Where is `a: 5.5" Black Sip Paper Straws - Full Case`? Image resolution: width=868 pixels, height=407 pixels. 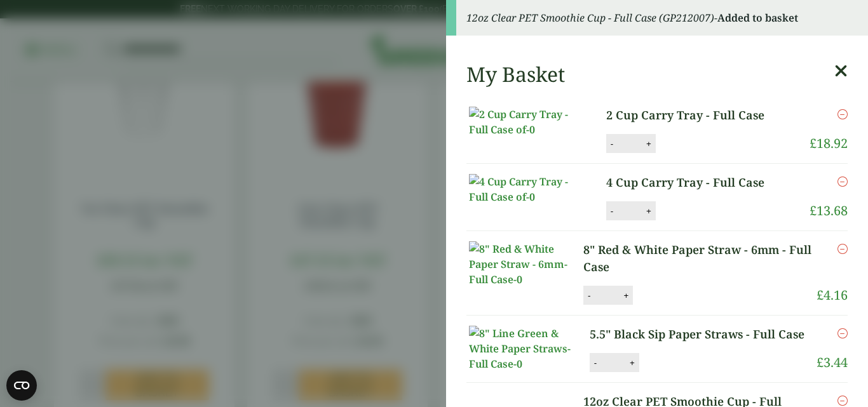
a: 5.5" Black Sip Paper Straws - Full Case is located at coordinates (700, 334).